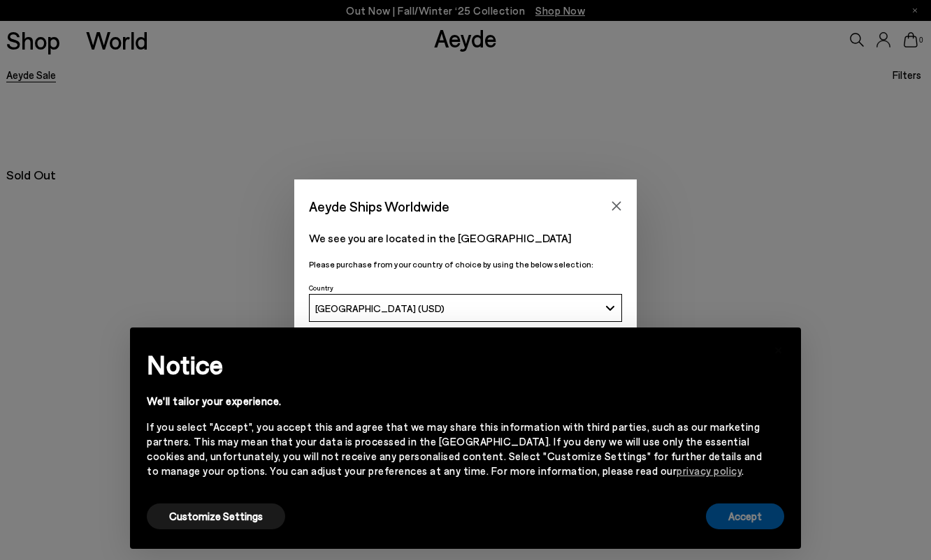 This screenshot has width=931, height=560. What do you see at coordinates (616, 206) in the screenshot?
I see `button: Close` at bounding box center [616, 206].